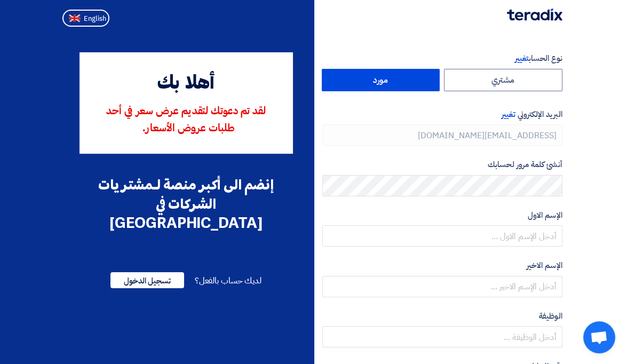  I want to click on span: English, so click(95, 19).